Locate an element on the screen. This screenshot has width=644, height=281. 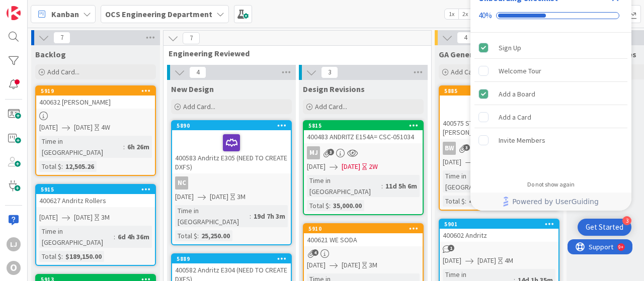
div: 5889 is located at coordinates (231, 259).